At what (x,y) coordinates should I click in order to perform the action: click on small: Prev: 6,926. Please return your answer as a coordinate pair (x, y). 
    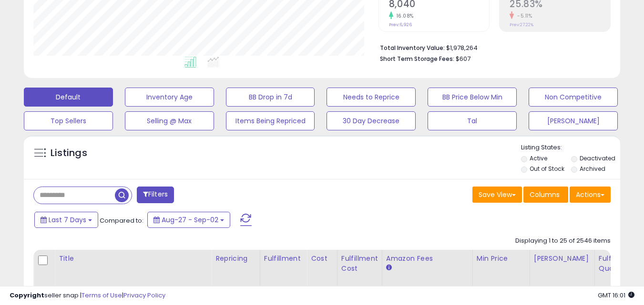
    Looking at the image, I should click on (400, 25).